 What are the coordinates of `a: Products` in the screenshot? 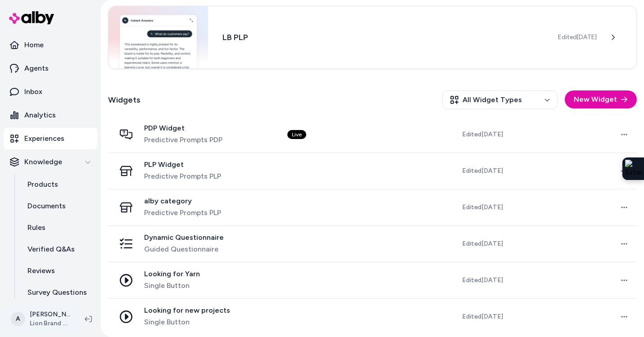 It's located at (58, 185).